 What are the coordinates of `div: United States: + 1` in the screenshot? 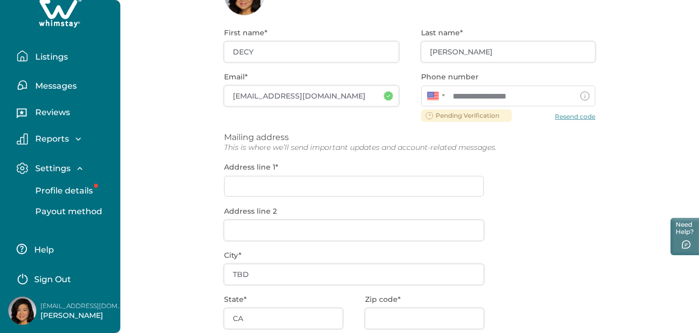 It's located at (434, 96).